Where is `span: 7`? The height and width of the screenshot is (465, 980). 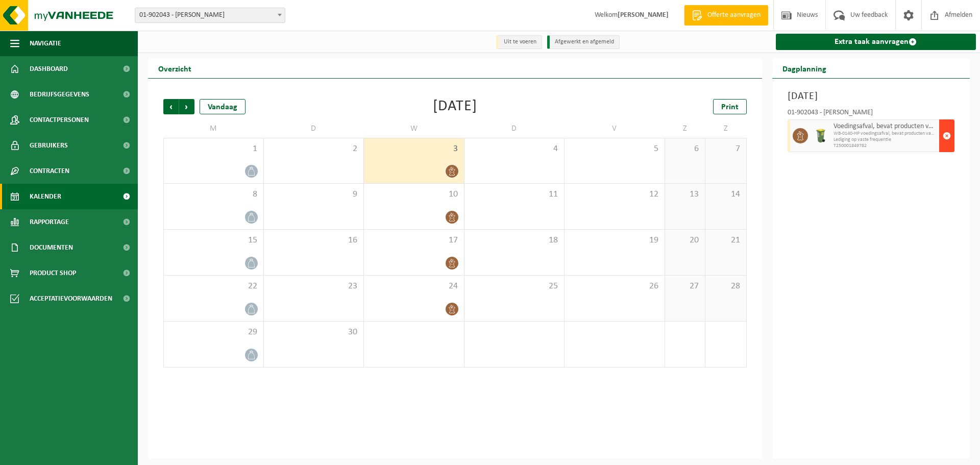 span: 7 is located at coordinates (725, 149).